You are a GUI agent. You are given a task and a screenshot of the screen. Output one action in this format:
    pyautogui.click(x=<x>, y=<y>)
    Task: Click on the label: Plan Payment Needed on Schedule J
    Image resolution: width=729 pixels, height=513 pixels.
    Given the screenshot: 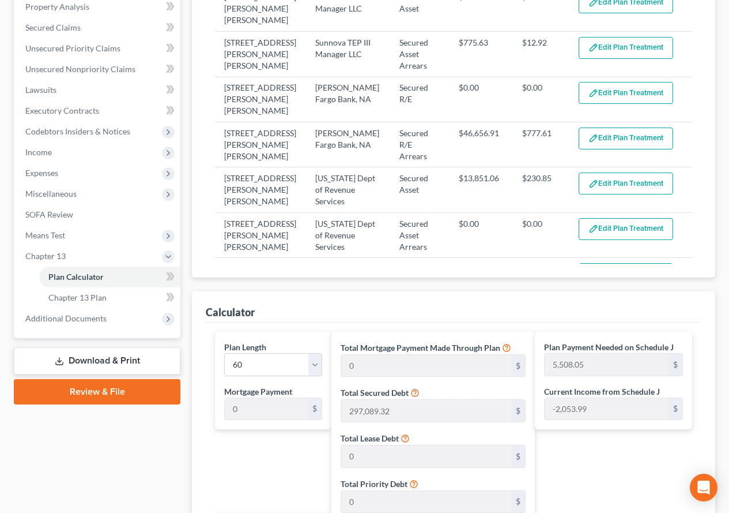 What is the action you would take?
    pyautogui.click(x=609, y=347)
    